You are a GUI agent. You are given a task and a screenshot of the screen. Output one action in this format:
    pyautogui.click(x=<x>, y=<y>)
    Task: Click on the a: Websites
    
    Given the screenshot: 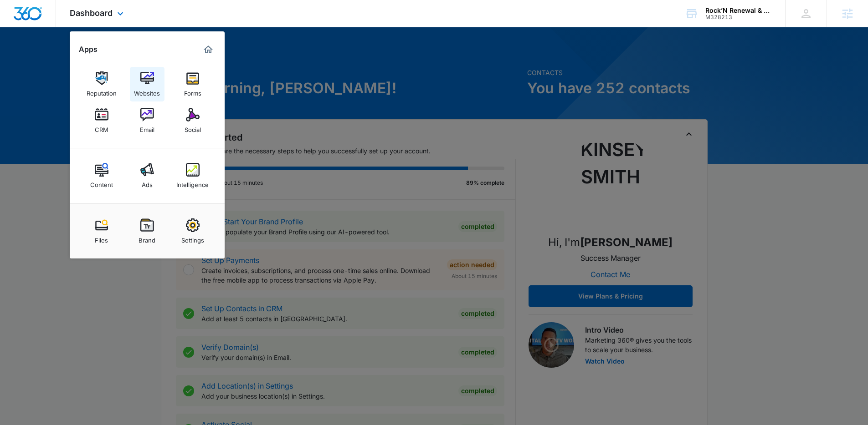 What is the action you would take?
    pyautogui.click(x=147, y=84)
    